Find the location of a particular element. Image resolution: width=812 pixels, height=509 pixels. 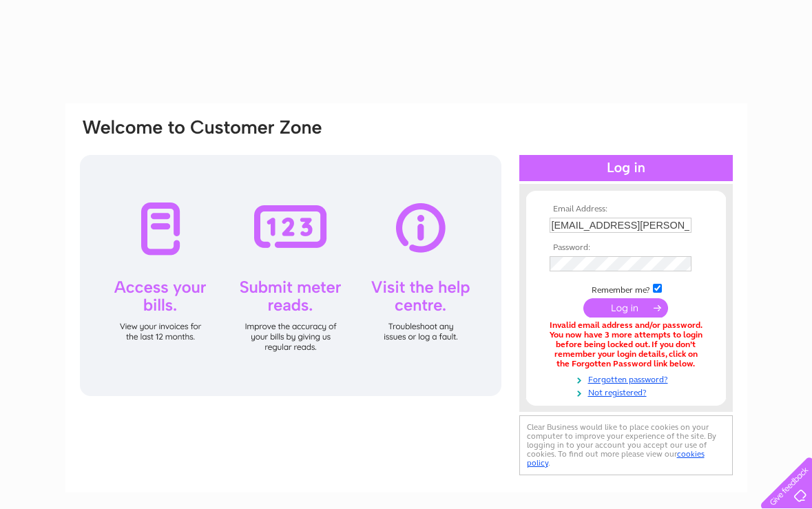

a: Not registered? is located at coordinates (627, 392).